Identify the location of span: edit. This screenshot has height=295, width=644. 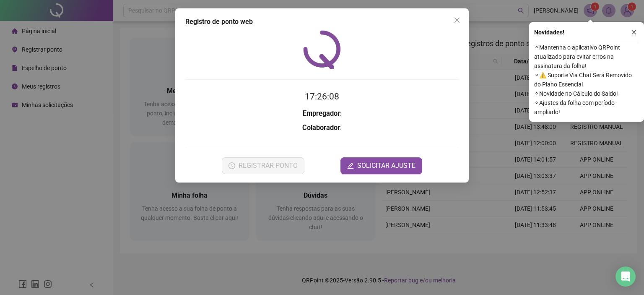
(350, 166).